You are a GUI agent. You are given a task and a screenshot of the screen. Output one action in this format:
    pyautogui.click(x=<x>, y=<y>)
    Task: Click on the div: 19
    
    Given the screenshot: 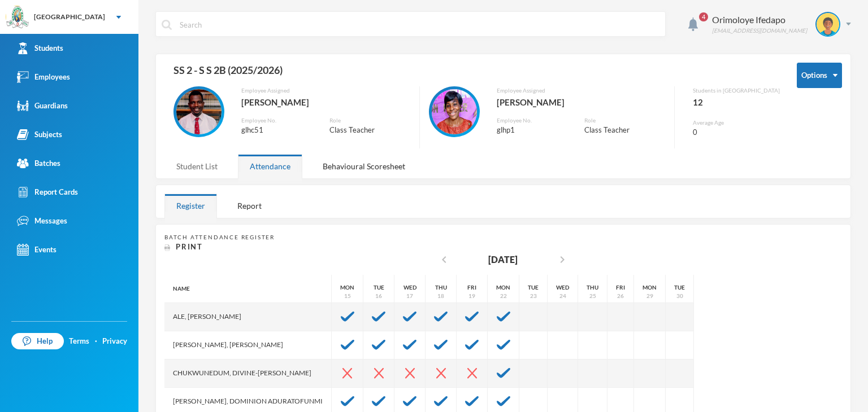 What is the action you would take?
    pyautogui.click(x=472, y=296)
    